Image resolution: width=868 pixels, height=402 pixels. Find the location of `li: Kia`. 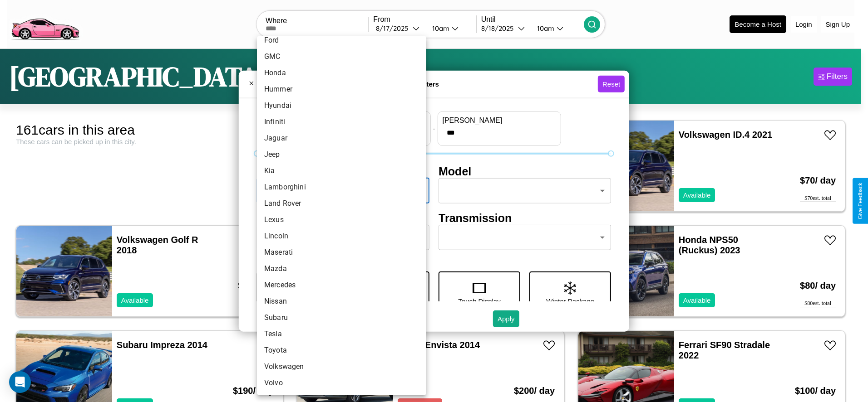

li: Kia is located at coordinates (341, 171).